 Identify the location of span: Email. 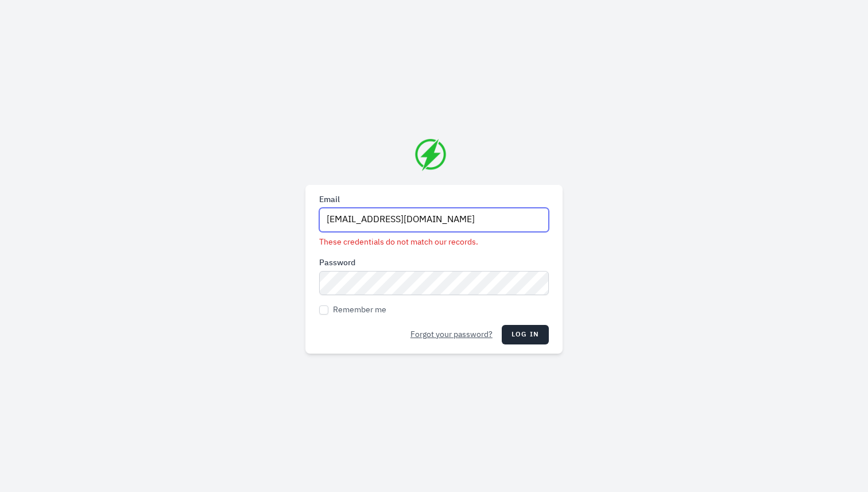
(330, 199).